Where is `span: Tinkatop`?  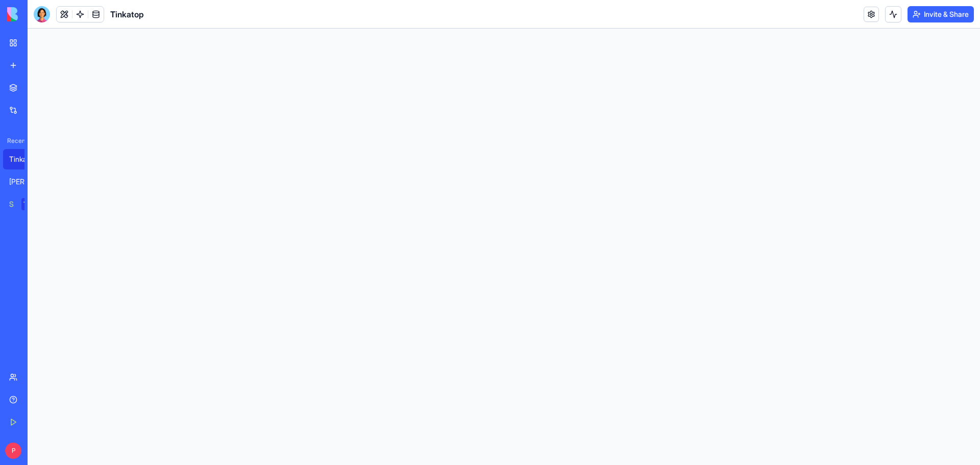
span: Tinkatop is located at coordinates (127, 14).